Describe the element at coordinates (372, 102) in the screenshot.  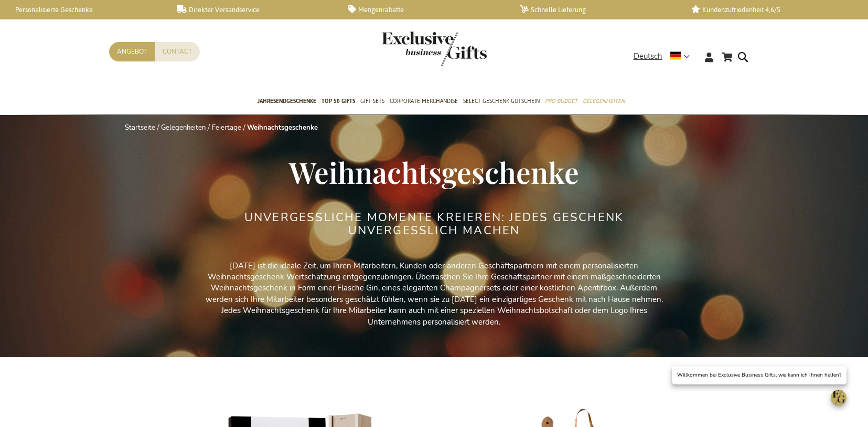
I see `a: Gift Sets` at that location.